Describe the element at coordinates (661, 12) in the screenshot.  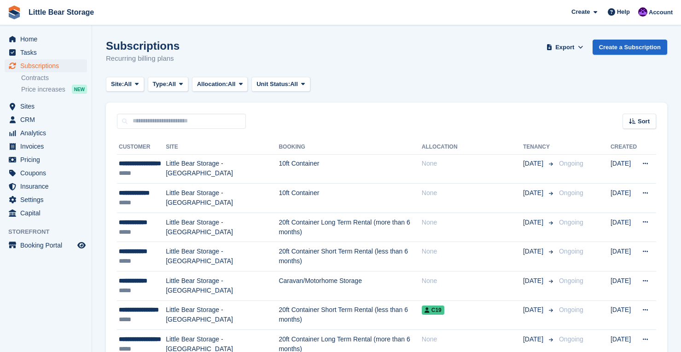
I see `span: Account` at that location.